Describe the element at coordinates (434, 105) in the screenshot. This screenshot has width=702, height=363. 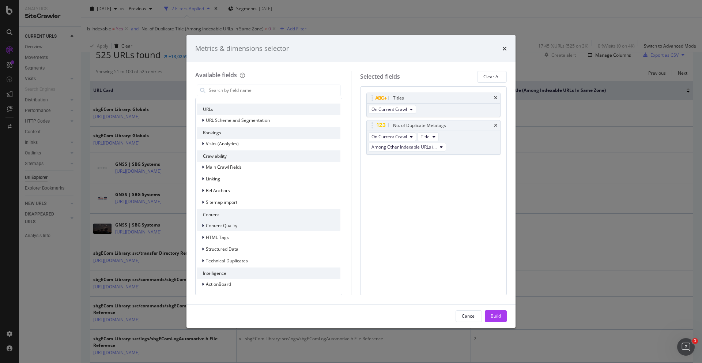
I see `div: TitlestimesOn Current Crawl` at that location.